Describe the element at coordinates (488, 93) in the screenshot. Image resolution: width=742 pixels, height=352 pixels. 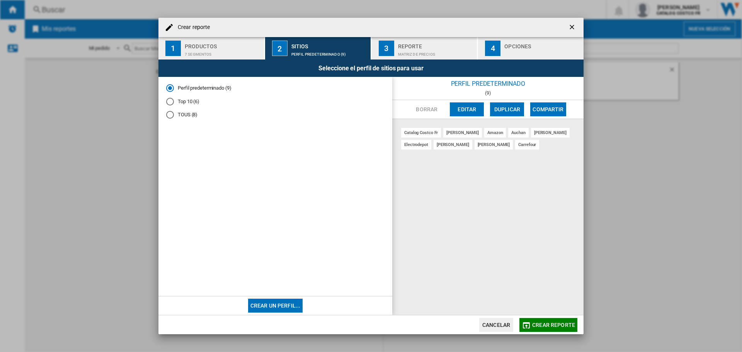
I see `div: (9)` at that location.